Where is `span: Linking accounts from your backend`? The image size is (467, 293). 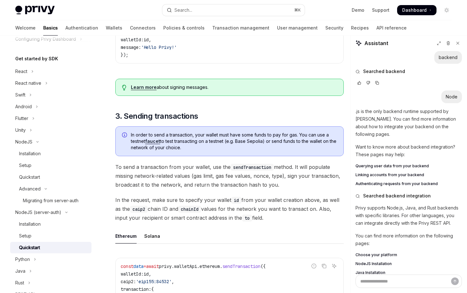 span: Linking accounts from your backend is located at coordinates (390, 175).